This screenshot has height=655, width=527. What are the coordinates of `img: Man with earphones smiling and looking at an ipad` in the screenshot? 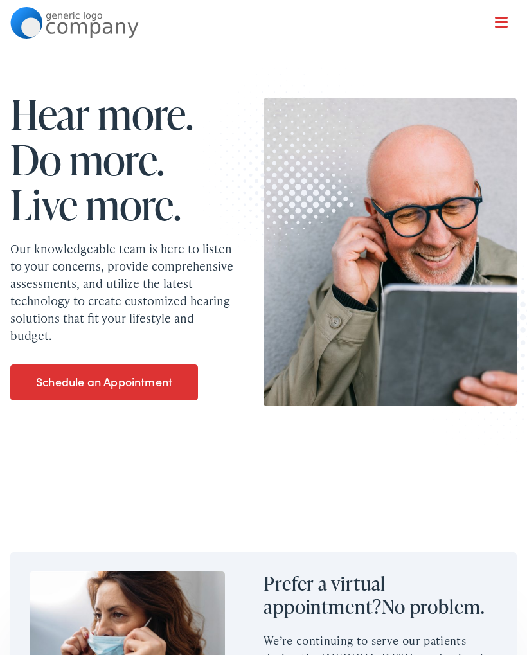 It's located at (390, 252).